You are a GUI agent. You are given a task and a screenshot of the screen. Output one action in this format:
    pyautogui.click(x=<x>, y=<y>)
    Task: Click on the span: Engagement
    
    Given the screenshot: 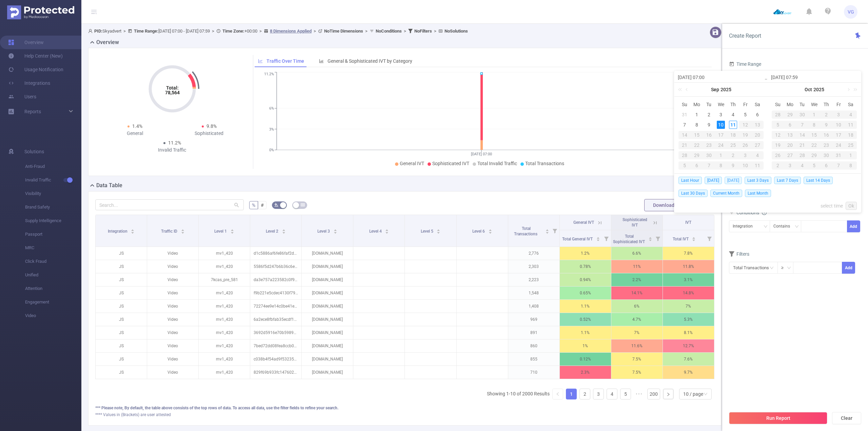 What is the action you would take?
    pyautogui.click(x=53, y=302)
    